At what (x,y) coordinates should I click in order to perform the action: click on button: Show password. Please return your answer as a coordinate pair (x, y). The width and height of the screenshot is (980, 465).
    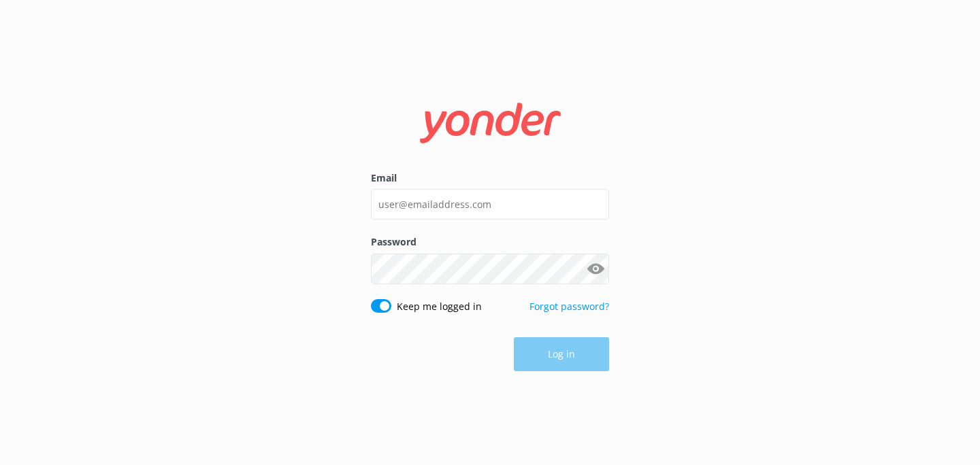
    Looking at the image, I should click on (596, 269).